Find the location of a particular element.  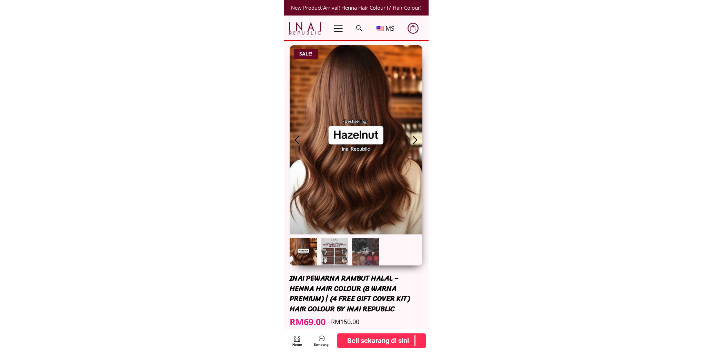

div: INAI PEWARNA RAMBUT HALAL – HENNA HAIR COLOUR (8 WARNA PREMIUM) | (4 FREE GIFT COVER KIT) HAIR CO... is located at coordinates (356, 294).